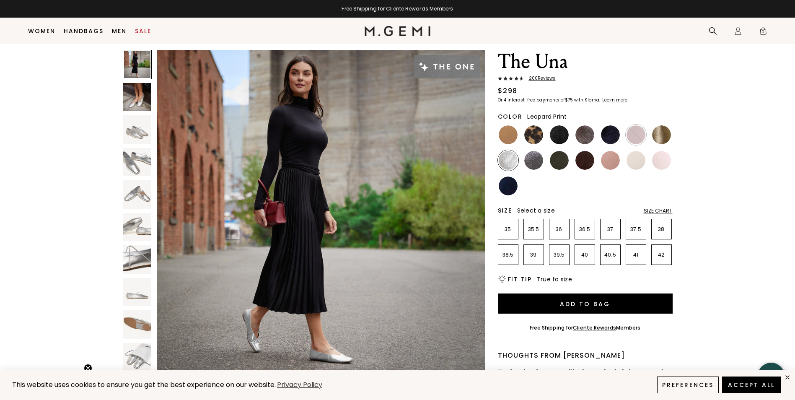  I want to click on p: 39.5, so click(559, 255).